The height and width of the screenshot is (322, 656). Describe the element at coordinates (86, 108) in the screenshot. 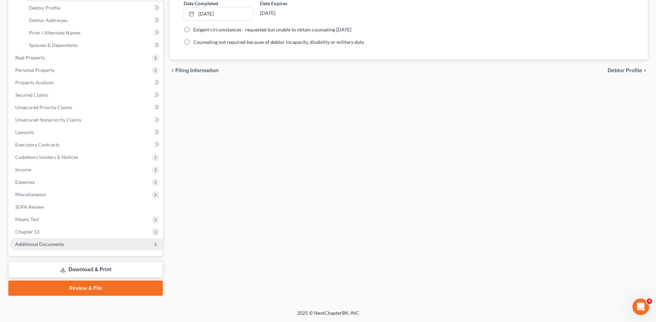

I see `a: Unsecured Priority Claims` at that location.